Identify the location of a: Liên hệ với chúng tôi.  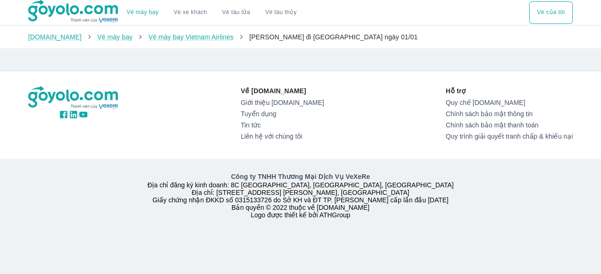
(282, 137).